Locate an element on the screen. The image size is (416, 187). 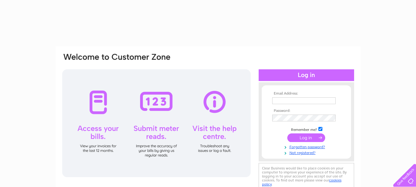
a: Not registered? is located at coordinates (307, 152).